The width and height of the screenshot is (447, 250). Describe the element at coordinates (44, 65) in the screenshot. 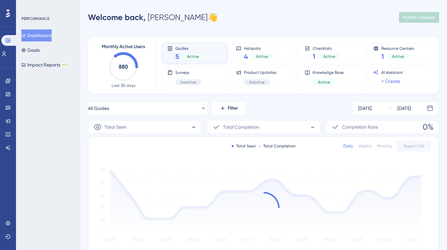

I see `button: Impact ReportsBETA` at that location.